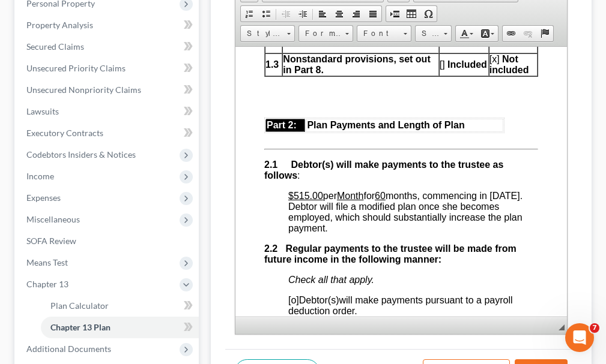 The image size is (606, 364). I want to click on strong: 1.3, so click(37, 17).